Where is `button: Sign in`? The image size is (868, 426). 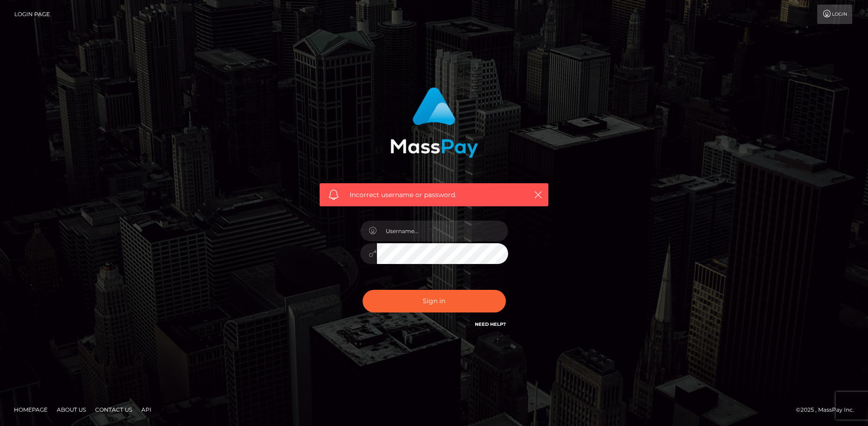 button: Sign in is located at coordinates (434, 301).